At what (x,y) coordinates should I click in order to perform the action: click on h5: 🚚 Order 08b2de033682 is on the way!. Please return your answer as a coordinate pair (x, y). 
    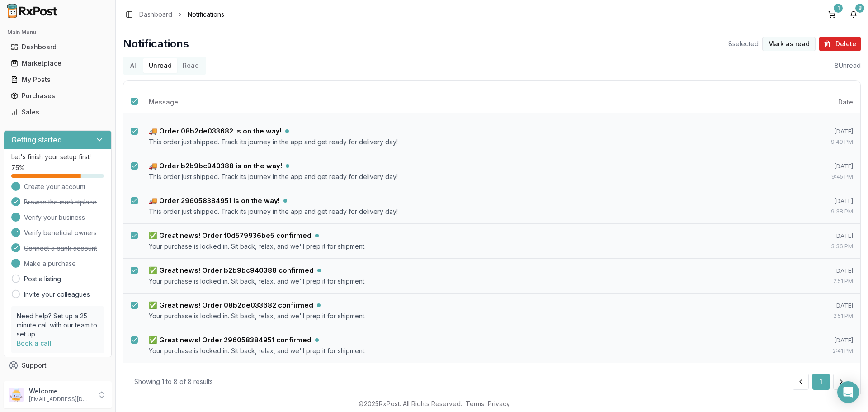
    Looking at the image, I should click on (215, 131).